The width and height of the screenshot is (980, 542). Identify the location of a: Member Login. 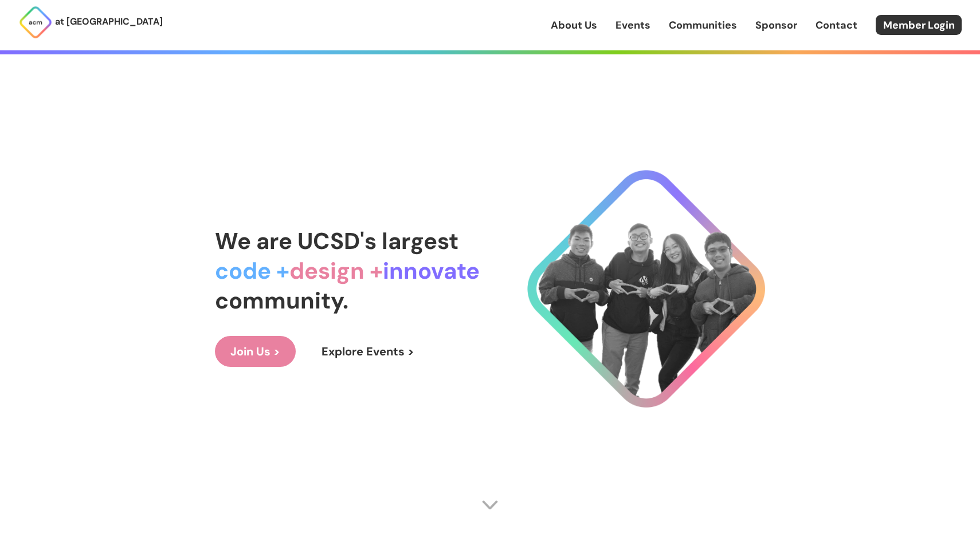
(918, 25).